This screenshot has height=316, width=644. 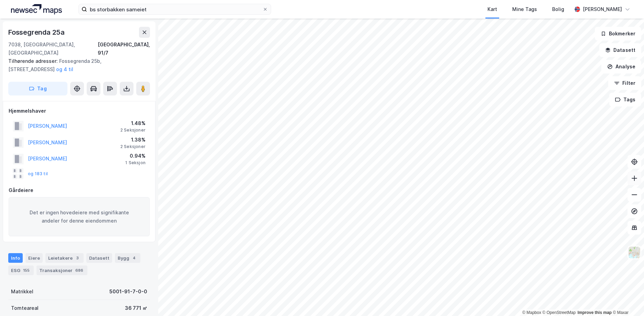 I want to click on div: 36 771 ㎡, so click(x=136, y=308).